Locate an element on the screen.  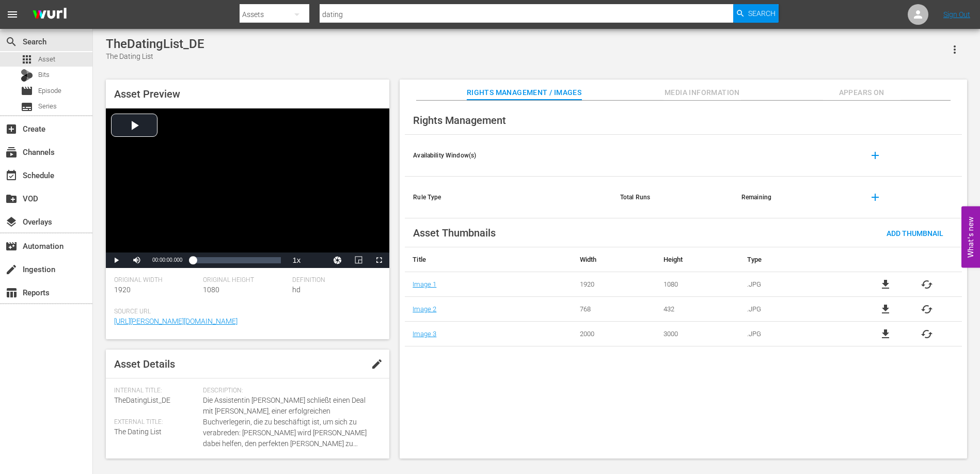
img: ans4CAIJ8jUAAAAAAAAAAAAAAAAAAAAAAAAgQb4GAAAAAAAAAAAAAAAAAAAAAAAAJMjXAAAAAAAAAAAAAAAAAAAAAAAAgAT5G... is located at coordinates (50, 15).